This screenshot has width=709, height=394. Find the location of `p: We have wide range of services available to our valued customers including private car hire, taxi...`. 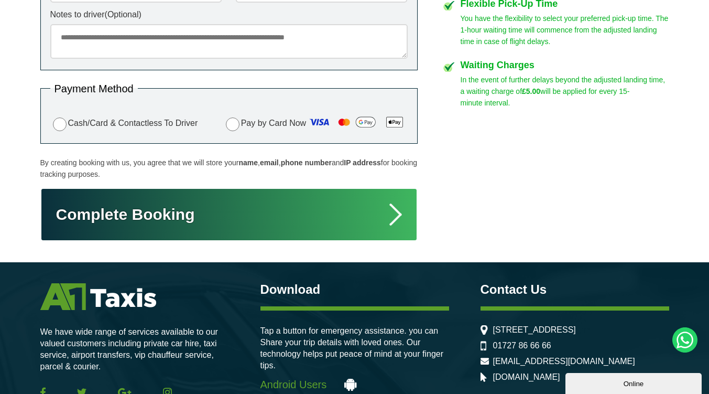

p: We have wide range of services available to our valued customers including private car hire, taxi... is located at coordinates (135, 349).